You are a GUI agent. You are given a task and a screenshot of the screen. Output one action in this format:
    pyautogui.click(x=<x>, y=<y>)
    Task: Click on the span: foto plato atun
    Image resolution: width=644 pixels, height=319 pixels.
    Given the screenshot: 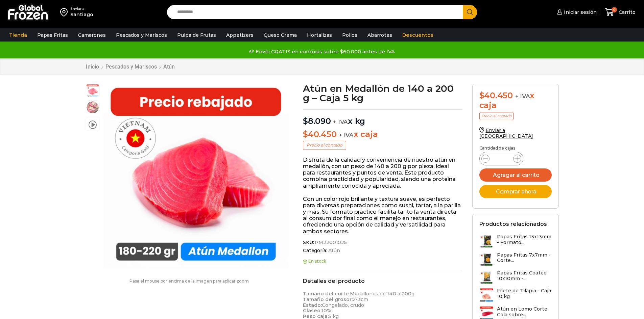 What is the action you would take?
    pyautogui.click(x=93, y=107)
    